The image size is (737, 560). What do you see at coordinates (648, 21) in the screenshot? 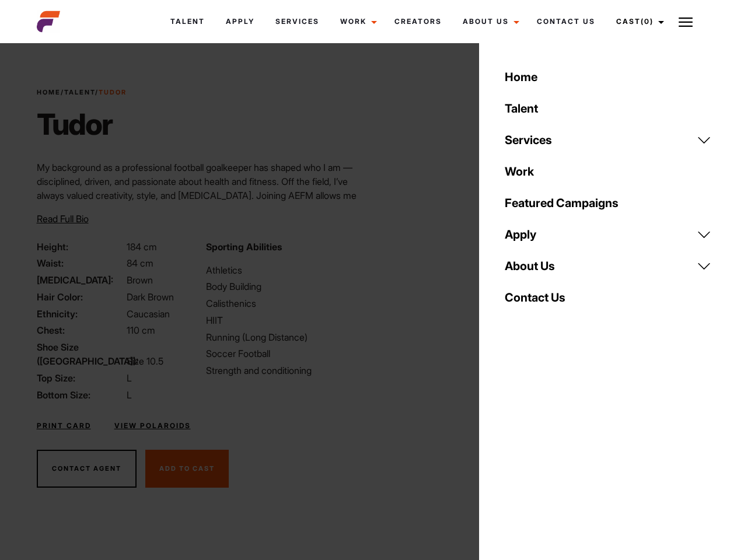
I see `span: (0)` at bounding box center [648, 21].